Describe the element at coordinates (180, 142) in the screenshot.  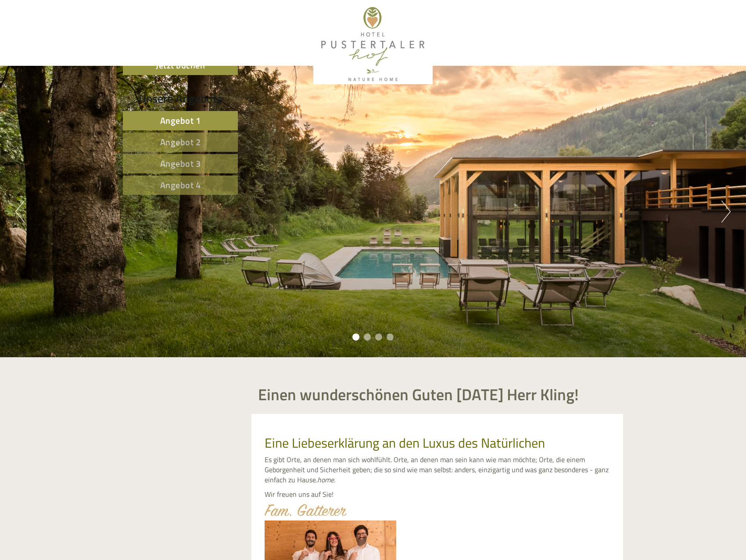
I see `span: Angebot 2` at that location.